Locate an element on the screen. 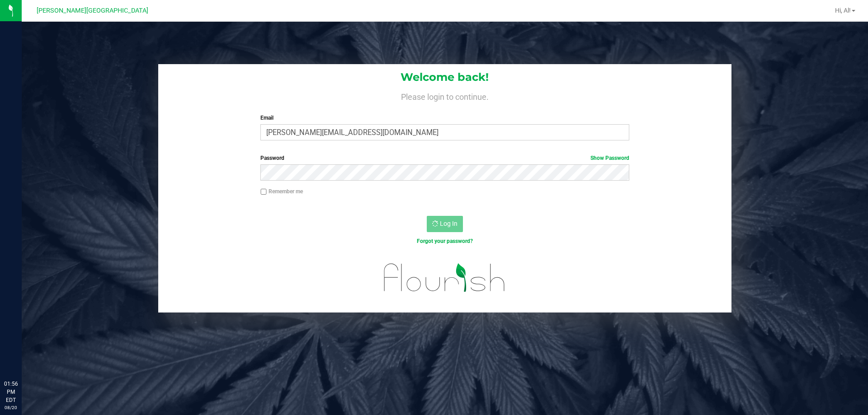  input: Remember me is located at coordinates (263, 192).